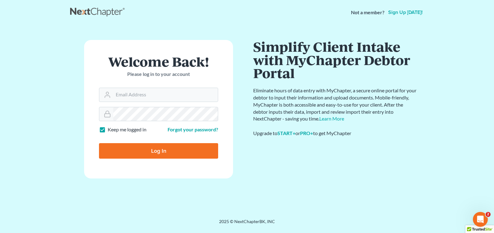 This screenshot has width=494, height=233. What do you see at coordinates (193, 129) in the screenshot?
I see `a: Forgot your password?` at bounding box center [193, 129].